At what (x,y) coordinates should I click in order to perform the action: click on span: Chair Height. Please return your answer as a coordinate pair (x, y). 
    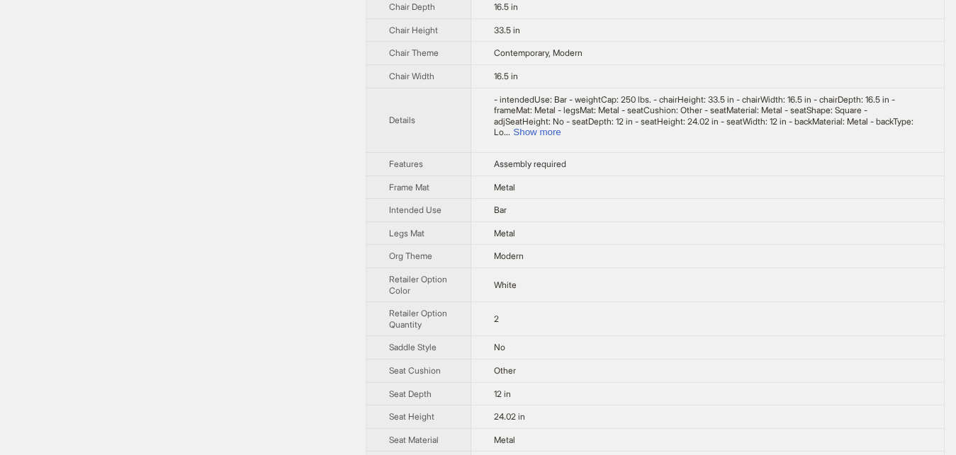
    Looking at the image, I should click on (413, 30).